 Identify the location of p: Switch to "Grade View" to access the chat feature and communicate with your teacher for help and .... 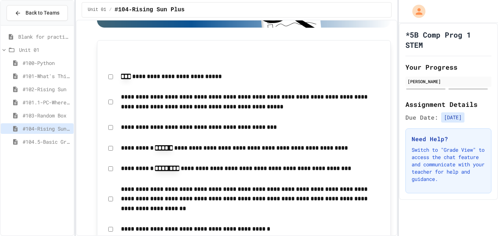
(448, 164).